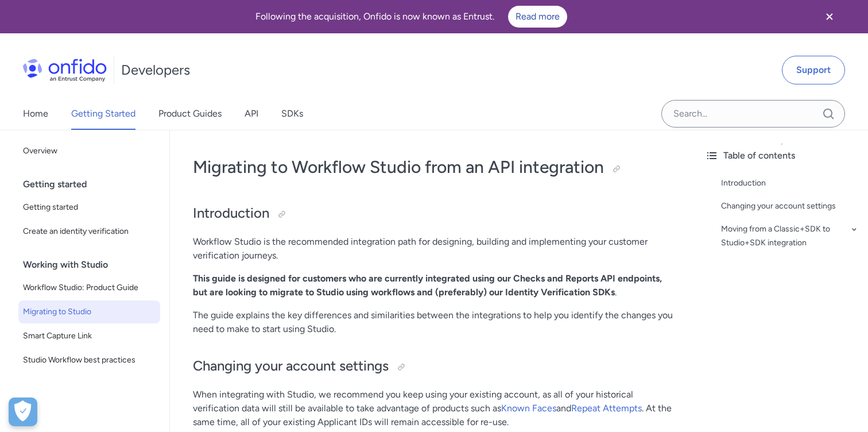 Image resolution: width=868 pixels, height=432 pixels. Describe the element at coordinates (790, 236) in the screenshot. I see `a: Moving from a Classic+SDK to Studio+SDK integration` at that location.